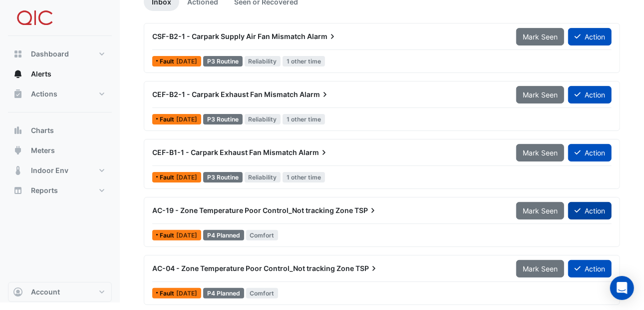 This screenshot has height=310, width=644. Describe the element at coordinates (60, 94) in the screenshot. I see `button: Actions` at that location.